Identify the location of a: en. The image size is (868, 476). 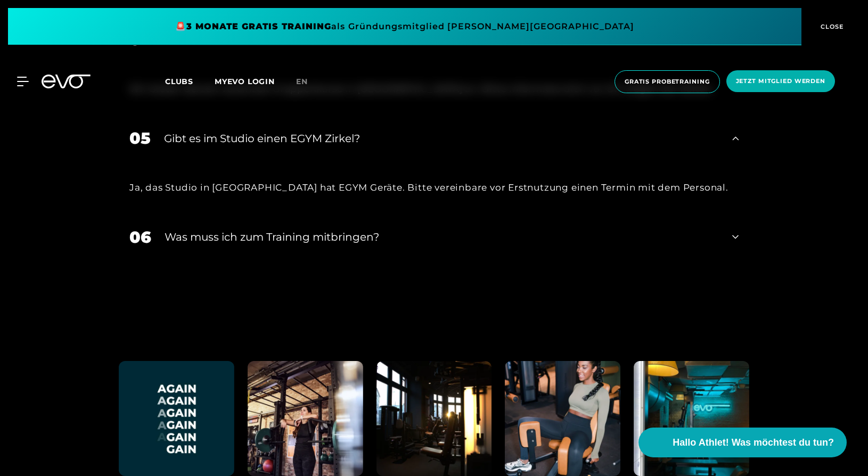
(308, 82).